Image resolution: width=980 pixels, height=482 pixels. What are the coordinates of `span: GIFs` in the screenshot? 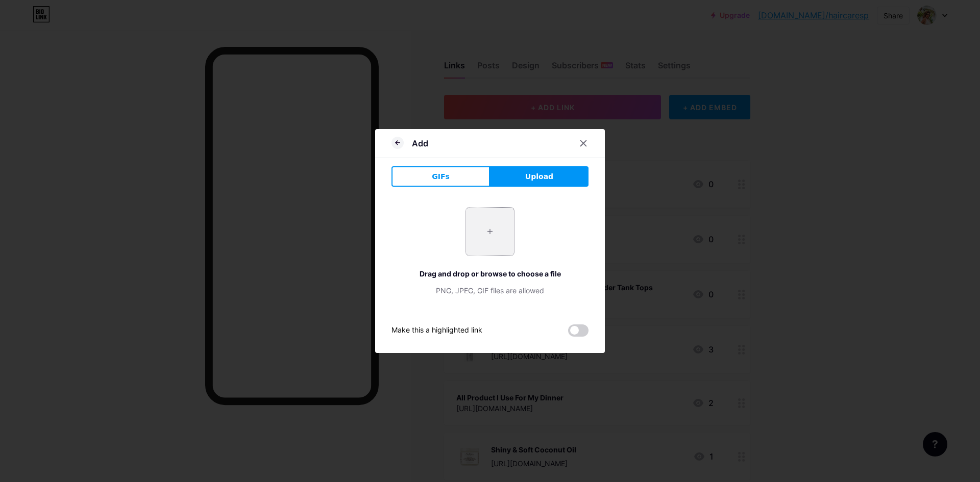 It's located at (440, 177).